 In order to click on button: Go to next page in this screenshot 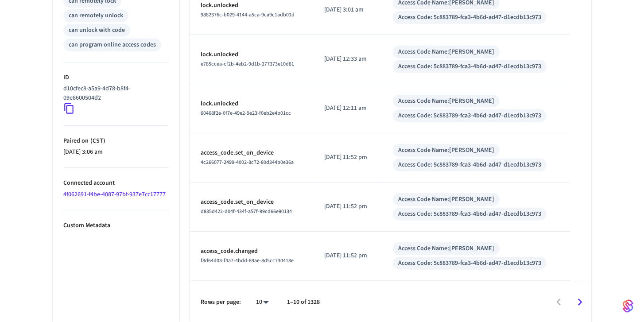, I will do `click(580, 302)`.